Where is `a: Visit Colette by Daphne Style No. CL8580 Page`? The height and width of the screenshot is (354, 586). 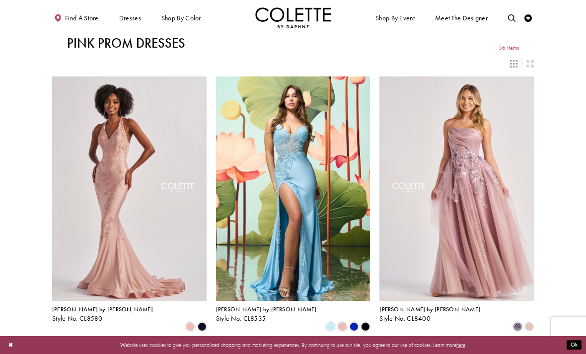 a: Visit Colette by Daphne Style No. CL8580 Page is located at coordinates (129, 189).